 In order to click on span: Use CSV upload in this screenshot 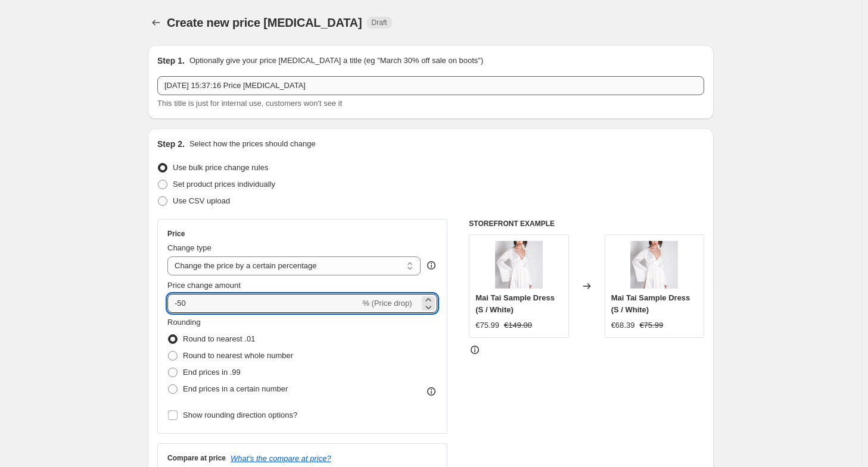, I will do `click(201, 200)`.